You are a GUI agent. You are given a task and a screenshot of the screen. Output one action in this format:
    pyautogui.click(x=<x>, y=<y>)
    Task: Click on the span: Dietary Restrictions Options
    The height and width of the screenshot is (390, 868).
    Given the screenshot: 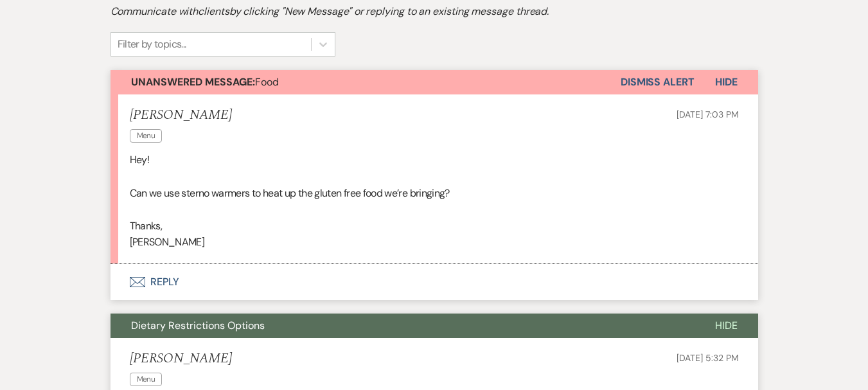 What is the action you would take?
    pyautogui.click(x=198, y=326)
    